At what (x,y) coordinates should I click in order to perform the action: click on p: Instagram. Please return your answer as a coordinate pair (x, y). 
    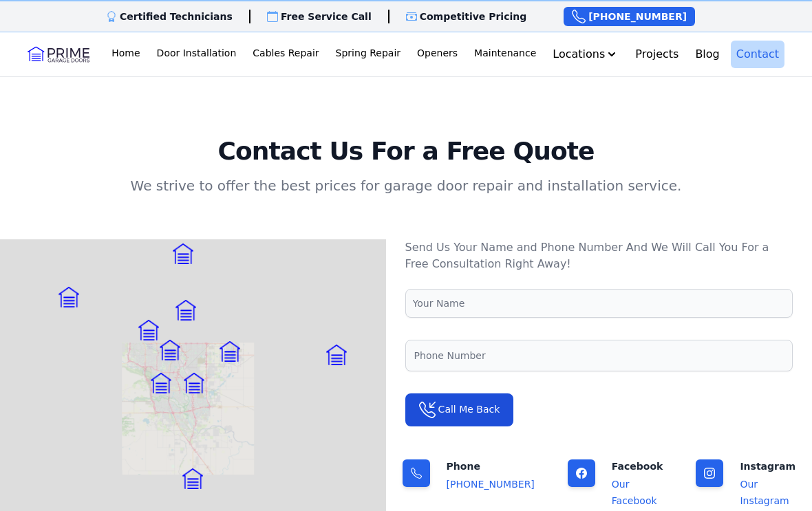
    Looking at the image, I should click on (767, 467).